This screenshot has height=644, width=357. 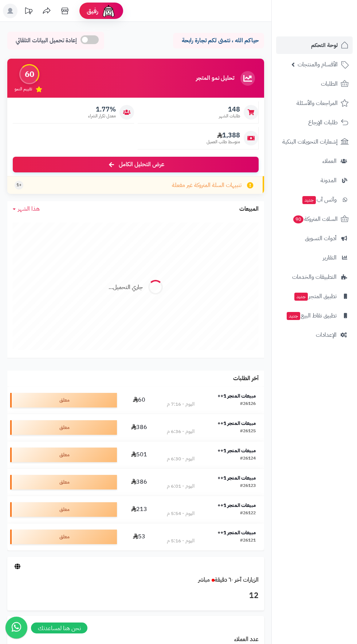 I want to click on a: عرض التحليل الكامل, so click(x=136, y=164).